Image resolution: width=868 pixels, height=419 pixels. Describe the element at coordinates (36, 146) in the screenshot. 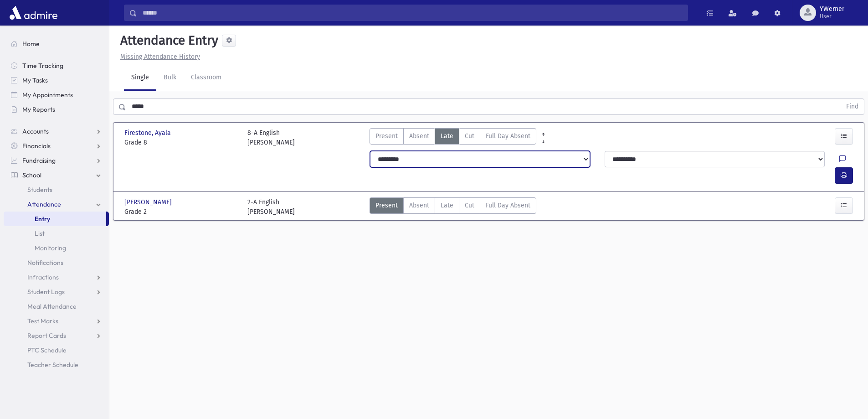

I see `span: Financials` at that location.